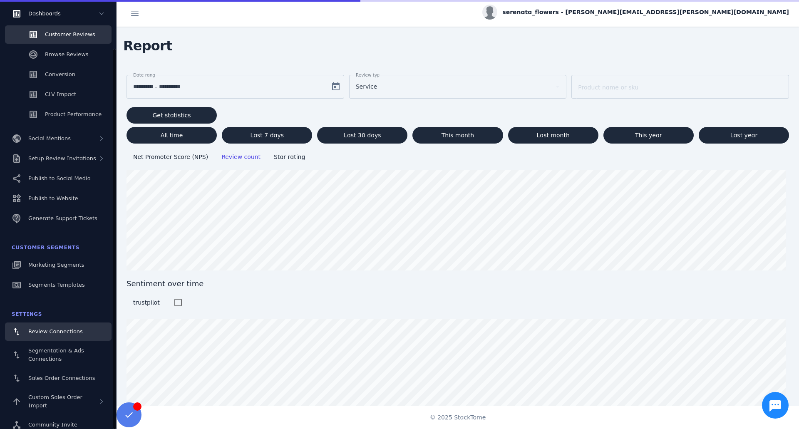 The height and width of the screenshot is (429, 799). What do you see at coordinates (45, 248) in the screenshot?
I see `span: Customer Segments` at bounding box center [45, 248].